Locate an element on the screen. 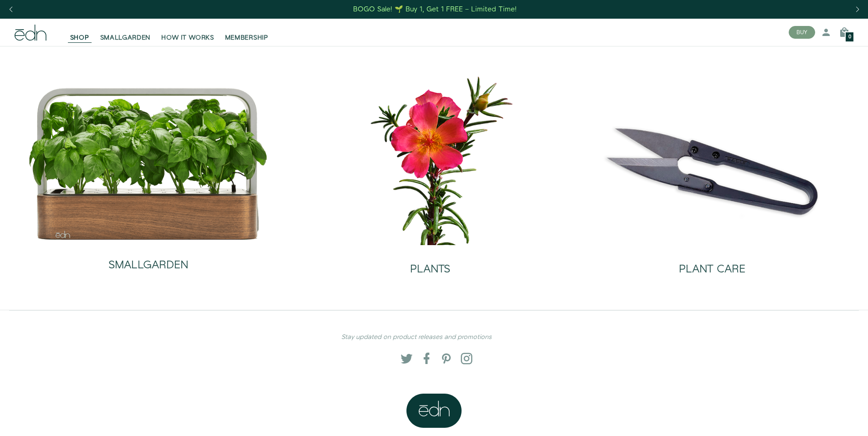  div: BOGO Sale! 🌱 Buy 1, Get 1 FREE – Limited Time! is located at coordinates (434, 9).